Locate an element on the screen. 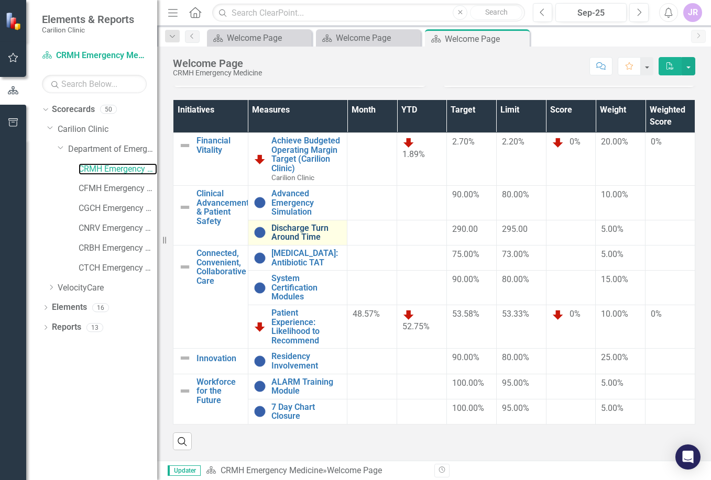  a: Clinical Advancement & Patient Safety is located at coordinates (223, 207).